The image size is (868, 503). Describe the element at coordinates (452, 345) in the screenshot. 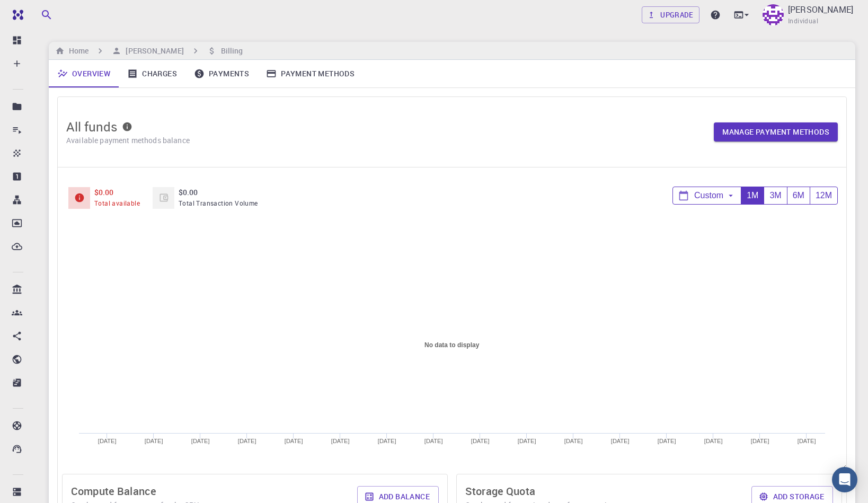

I see `tspan: No data to display` at that location.